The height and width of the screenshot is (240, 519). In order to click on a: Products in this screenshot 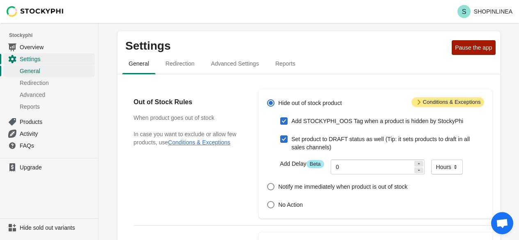, I will do `click(49, 122)`.